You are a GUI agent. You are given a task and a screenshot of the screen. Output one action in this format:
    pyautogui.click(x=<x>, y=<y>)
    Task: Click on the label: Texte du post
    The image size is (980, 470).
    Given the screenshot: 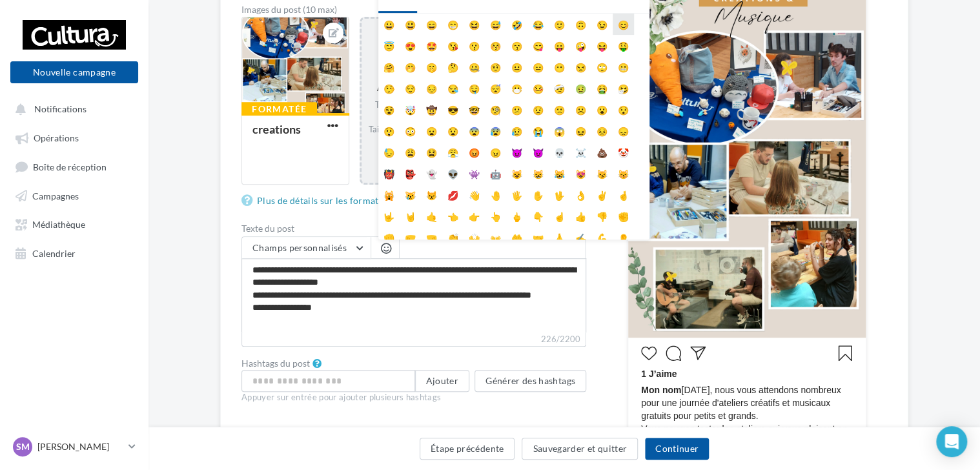 What is the action you would take?
    pyautogui.click(x=413, y=229)
    